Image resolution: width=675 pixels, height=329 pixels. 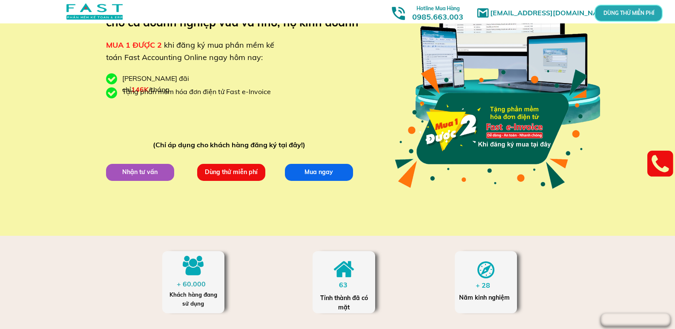 I want to click on span: MUA 1 ĐƯỢC 2, so click(x=134, y=45).